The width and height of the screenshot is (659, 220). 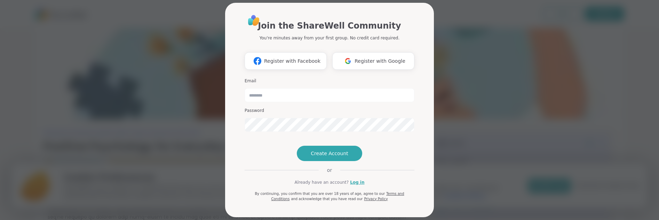 I want to click on h1: Join the ShareWell Community, so click(x=329, y=26).